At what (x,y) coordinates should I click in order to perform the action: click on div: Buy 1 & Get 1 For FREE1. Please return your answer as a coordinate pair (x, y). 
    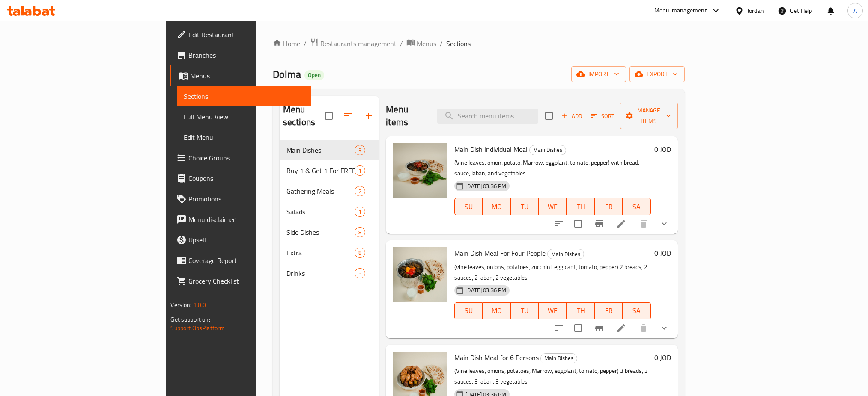
    Looking at the image, I should click on (330, 170).